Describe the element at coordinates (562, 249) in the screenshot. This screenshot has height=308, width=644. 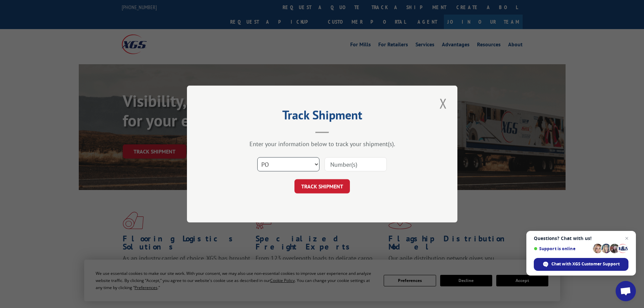
I see `span: Support is online` at that location.